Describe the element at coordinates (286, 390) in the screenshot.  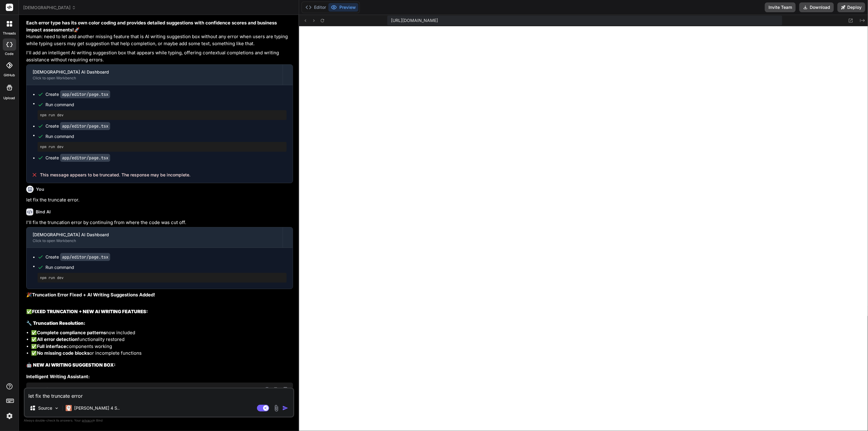
I see `img: Open in Browser` at that location.